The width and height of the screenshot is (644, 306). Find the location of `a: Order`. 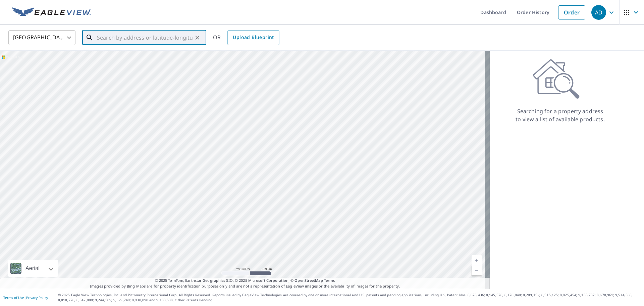

a: Order is located at coordinates (572, 12).